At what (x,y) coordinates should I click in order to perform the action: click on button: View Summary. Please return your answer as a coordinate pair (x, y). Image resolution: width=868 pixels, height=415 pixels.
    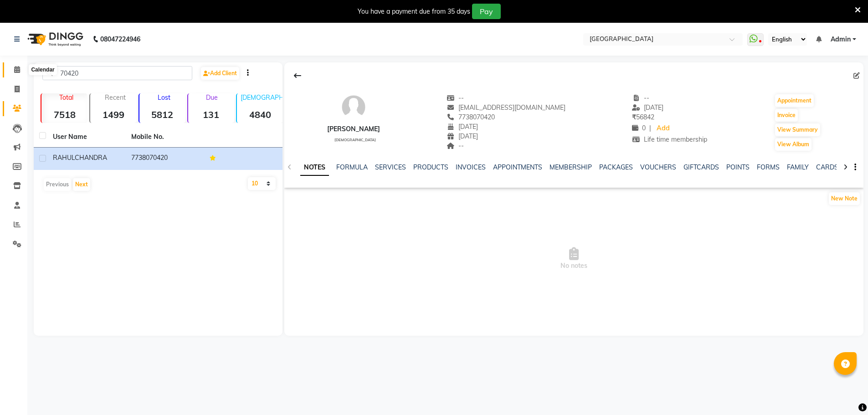
    Looking at the image, I should click on (798, 129).